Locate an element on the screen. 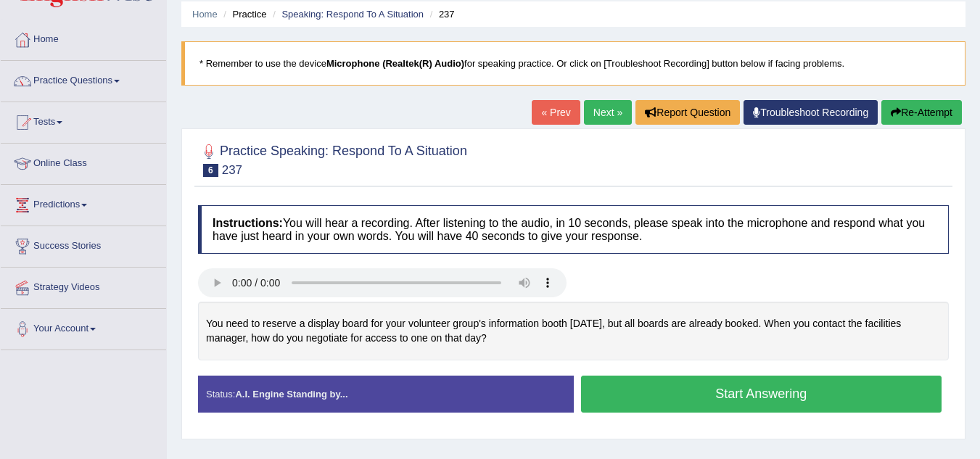 Image resolution: width=980 pixels, height=459 pixels. h2: Practice Speaking: Respond To A Situation is located at coordinates (332, 158).